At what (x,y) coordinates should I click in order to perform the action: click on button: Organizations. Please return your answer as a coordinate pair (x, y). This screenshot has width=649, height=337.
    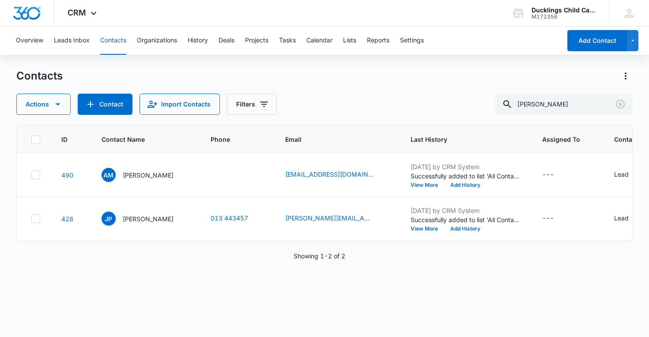
    Looking at the image, I should click on (157, 41).